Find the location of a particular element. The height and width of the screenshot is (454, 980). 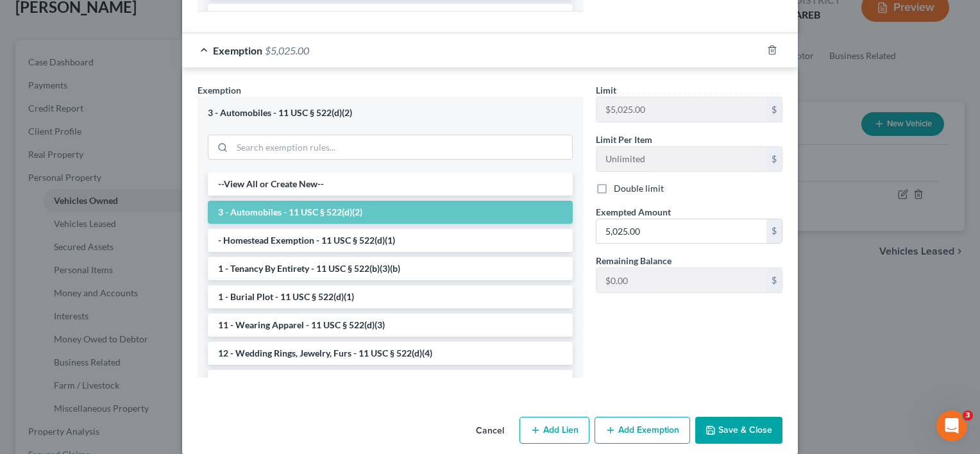

label: Remaining Balance is located at coordinates (634, 260).